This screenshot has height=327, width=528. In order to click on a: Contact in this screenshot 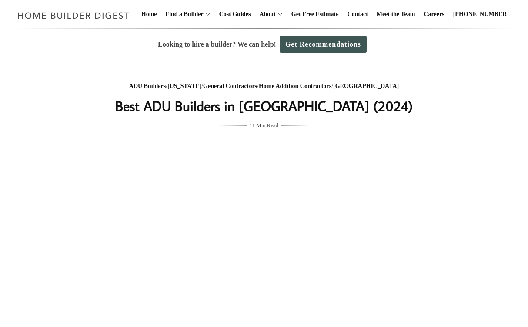, I will do `click(357, 14)`.